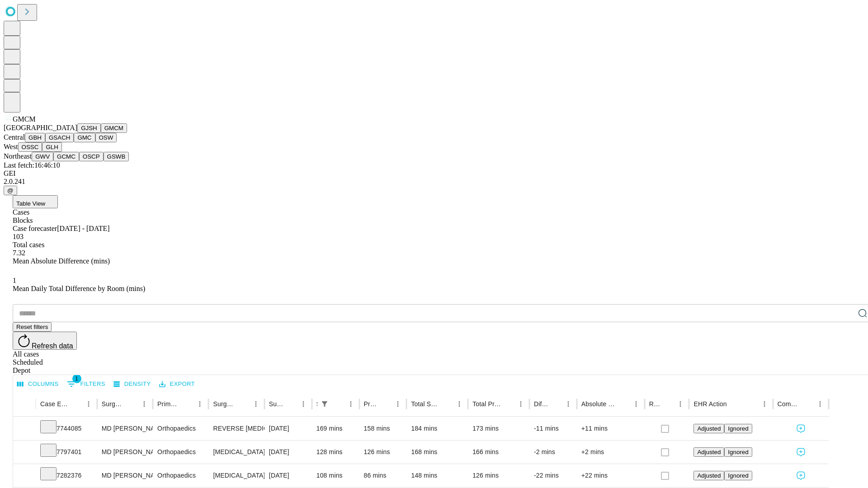 The width and height of the screenshot is (868, 488). I want to click on button: GMCM, so click(114, 128).